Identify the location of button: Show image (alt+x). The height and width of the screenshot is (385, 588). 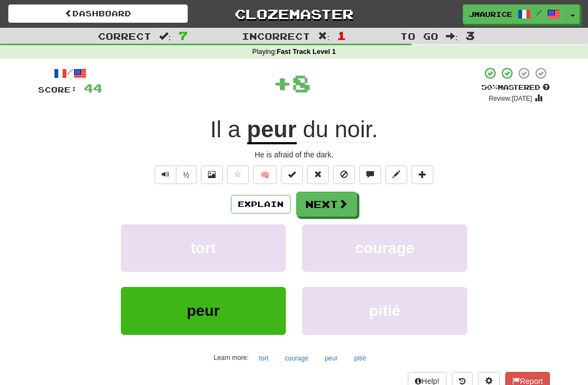
(212, 175).